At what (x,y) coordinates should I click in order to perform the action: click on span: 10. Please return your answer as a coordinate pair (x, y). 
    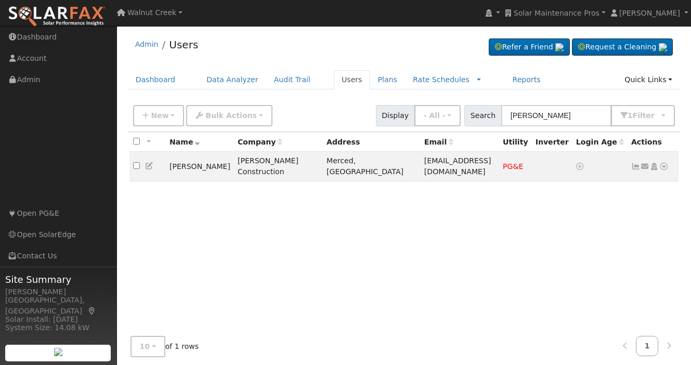
    Looking at the image, I should click on (145, 346).